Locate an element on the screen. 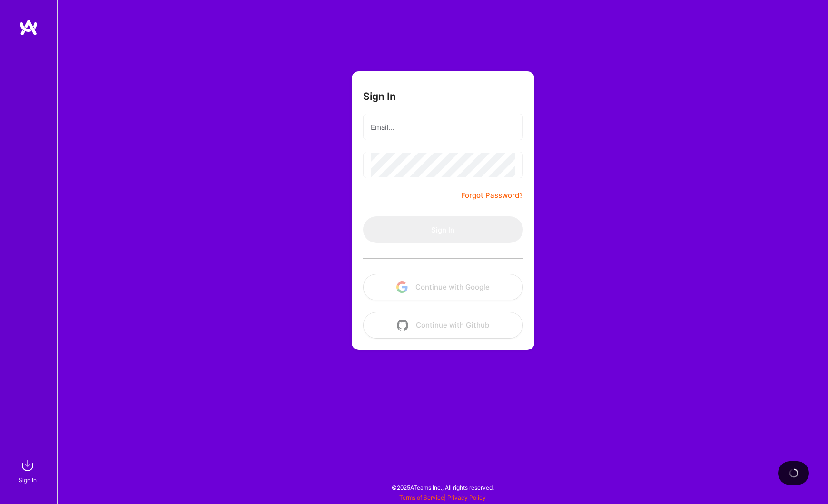 The height and width of the screenshot is (504, 828). input: Email... is located at coordinates (443, 127).